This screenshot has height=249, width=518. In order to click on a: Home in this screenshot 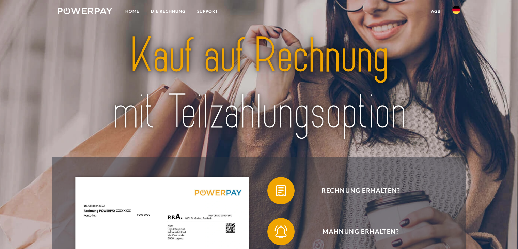, I will do `click(132, 11)`.